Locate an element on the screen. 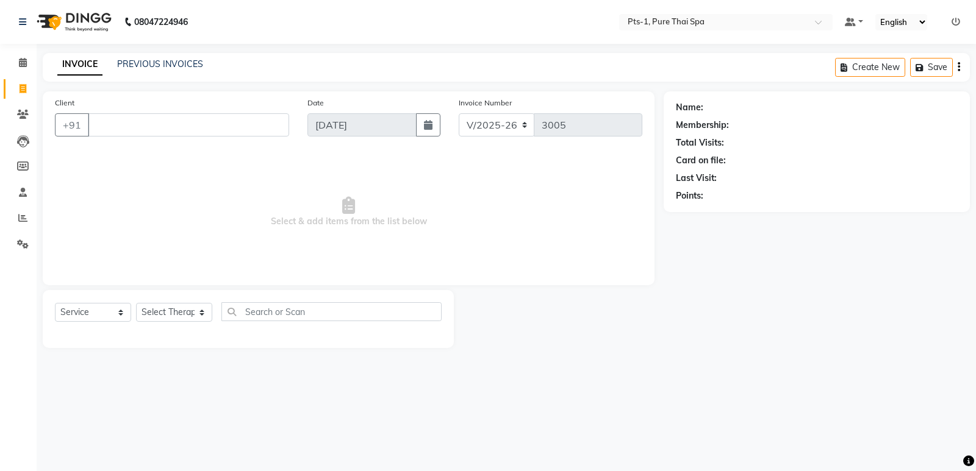 This screenshot has width=976, height=471. div: Membership: is located at coordinates (702, 125).